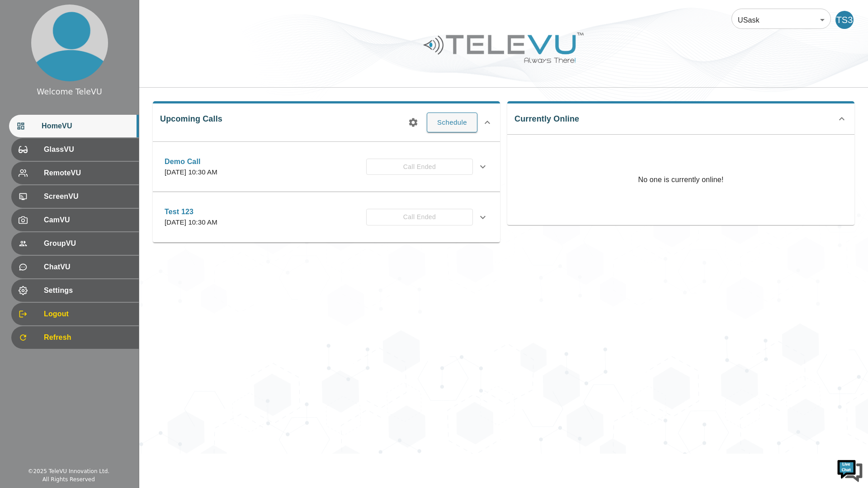  Describe the element at coordinates (86, 126) in the screenshot. I see `span: HomeVU` at that location.